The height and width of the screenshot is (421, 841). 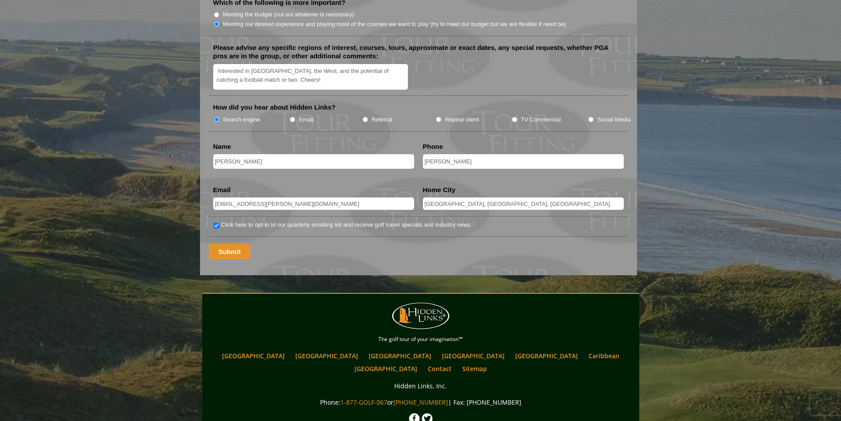 What do you see at coordinates (275, 107) in the screenshot?
I see `label: How did you hear about Hidden Links?` at bounding box center [275, 107].